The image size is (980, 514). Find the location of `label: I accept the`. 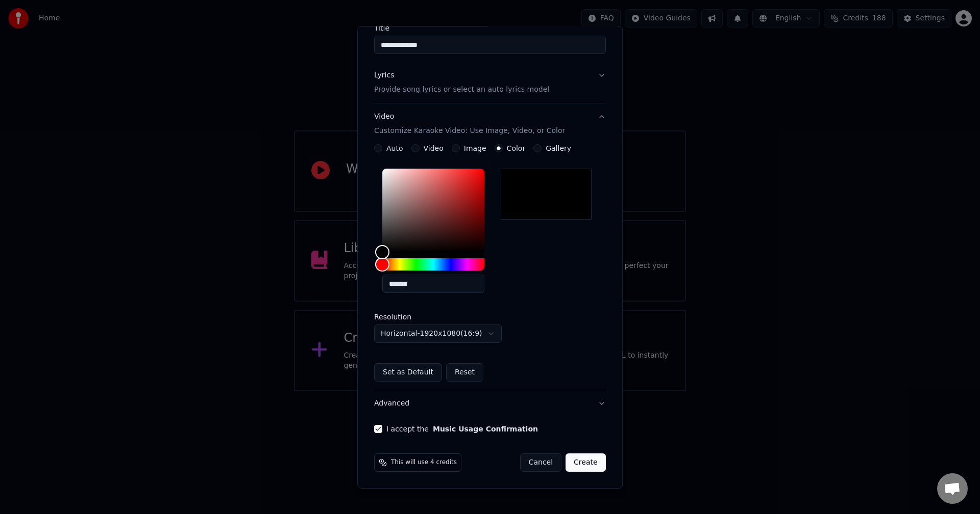

label: I accept the is located at coordinates (462, 429).